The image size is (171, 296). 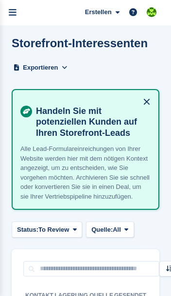 What do you see at coordinates (110, 229) in the screenshot?
I see `button: Quelle: All` at bounding box center [110, 229].